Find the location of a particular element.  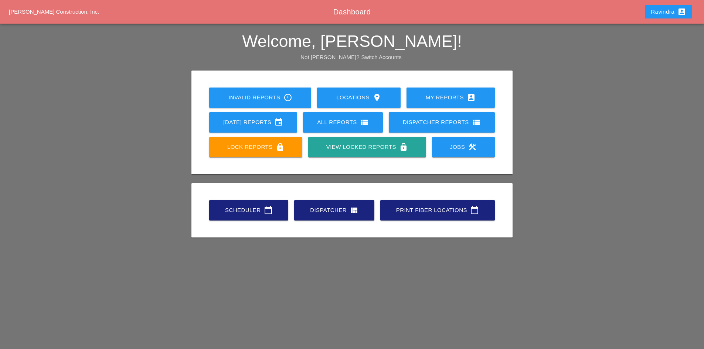

a: Scheduler is located at coordinates (249, 210).